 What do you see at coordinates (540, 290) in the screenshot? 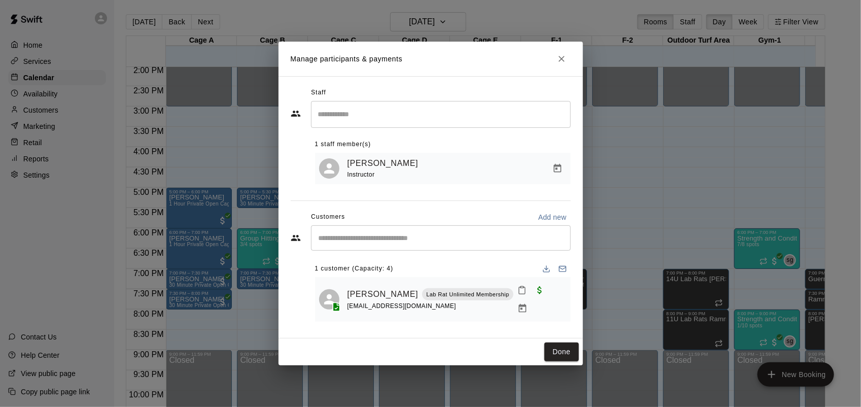
I see `span: Paid with Credit` at bounding box center [540, 290].